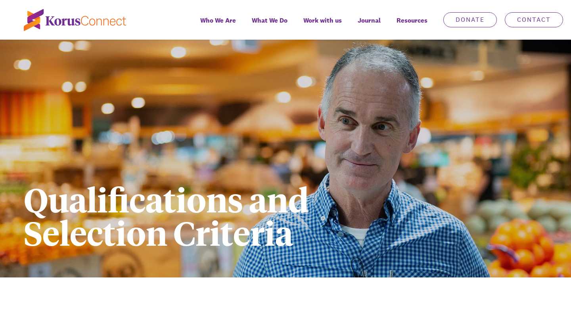 This screenshot has height=325, width=571. I want to click on a: Work with us, so click(322, 25).